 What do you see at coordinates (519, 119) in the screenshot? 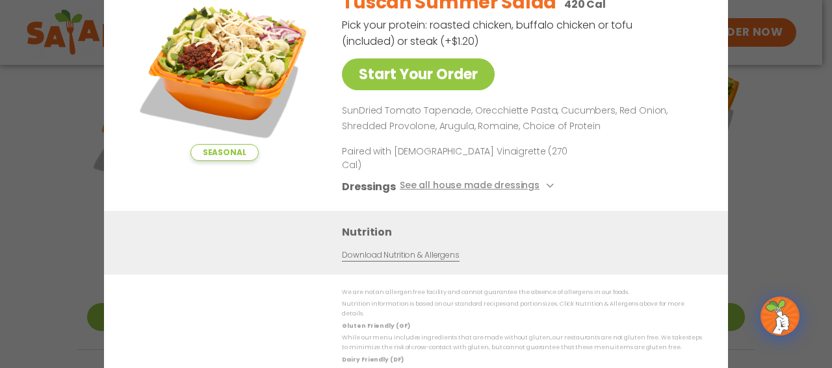
I see `p: SunDried Tomato Tapenade, Orecchiette Pasta, Cucumbers, Red Onion, Shredded Provolone, Arugula, R...` at bounding box center [519, 119].